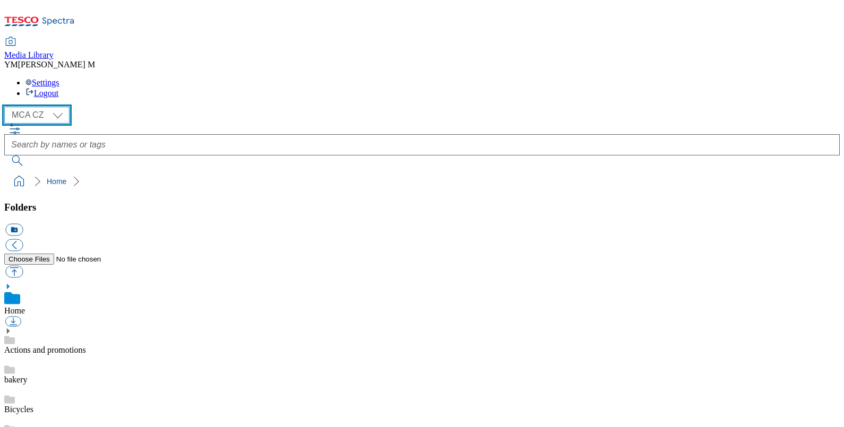 The image size is (844, 427). What do you see at coordinates (19, 181) in the screenshot?
I see `a: home` at bounding box center [19, 181].